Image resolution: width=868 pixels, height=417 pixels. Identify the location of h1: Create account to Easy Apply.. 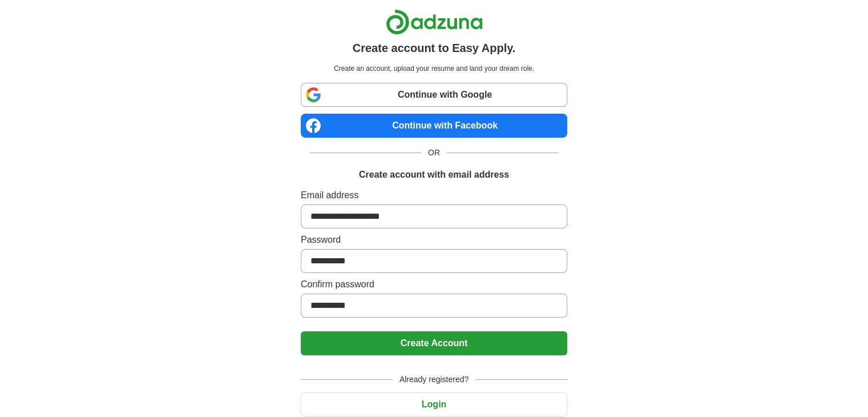
(434, 48).